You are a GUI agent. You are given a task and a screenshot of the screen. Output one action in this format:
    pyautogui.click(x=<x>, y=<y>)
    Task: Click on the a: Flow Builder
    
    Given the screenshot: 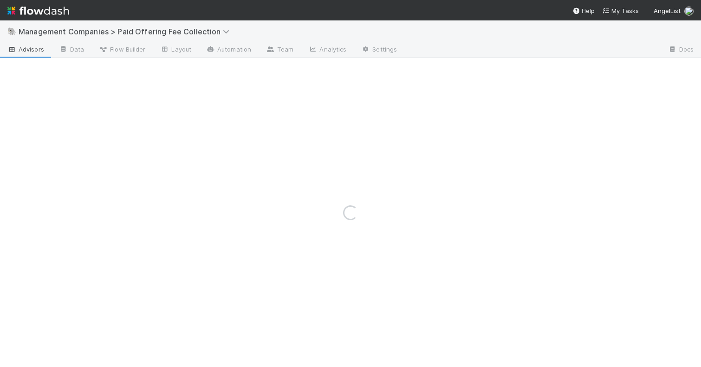 What is the action you would take?
    pyautogui.click(x=122, y=50)
    